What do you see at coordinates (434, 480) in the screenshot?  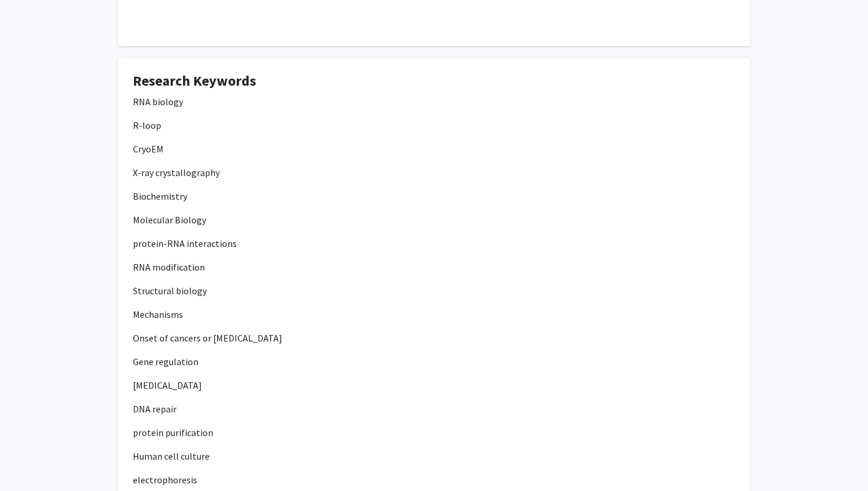 I see `p: electrophoresis` at bounding box center [434, 480].